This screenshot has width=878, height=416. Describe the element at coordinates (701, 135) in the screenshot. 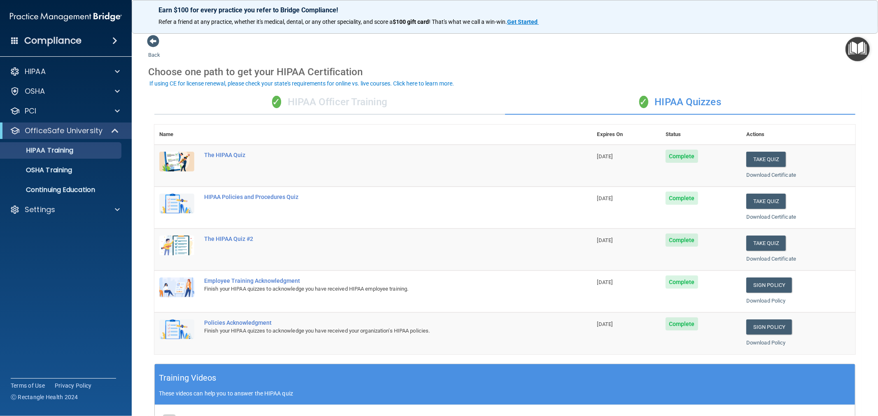

I see `th: Status` at that location.